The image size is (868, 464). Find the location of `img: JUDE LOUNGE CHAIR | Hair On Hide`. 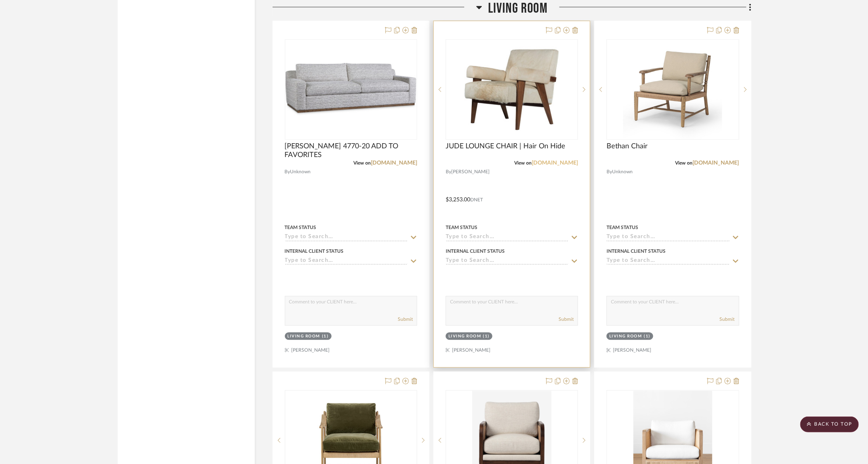

img: JUDE LOUNGE CHAIR | Hair On Hide is located at coordinates (512, 89).